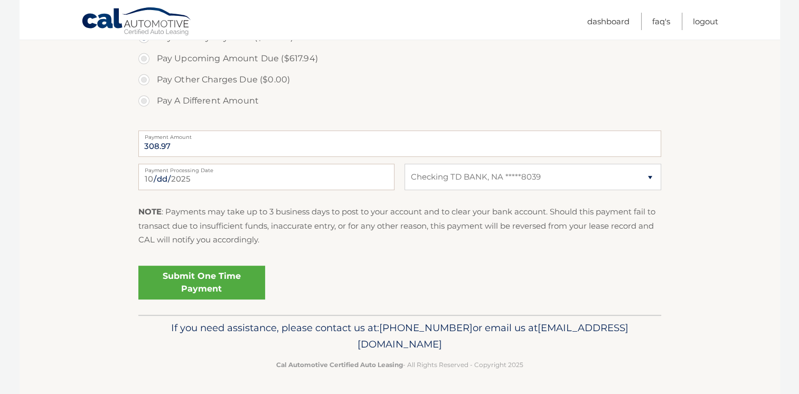  What do you see at coordinates (400, 226) in the screenshot?
I see `p: : Payments may take up to 3 business days to post to your account and to clear your bank account....` at bounding box center [400, 226].